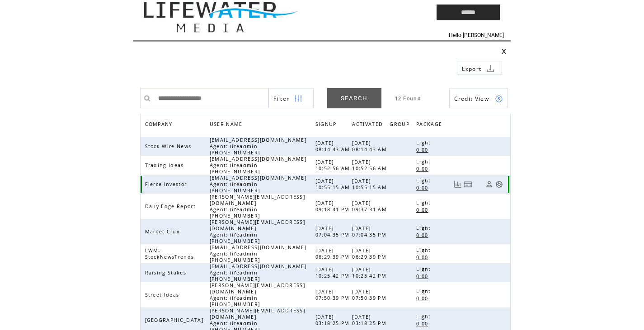 This screenshot has height=330, width=644. I want to click on img: credits.png, so click(499, 99).